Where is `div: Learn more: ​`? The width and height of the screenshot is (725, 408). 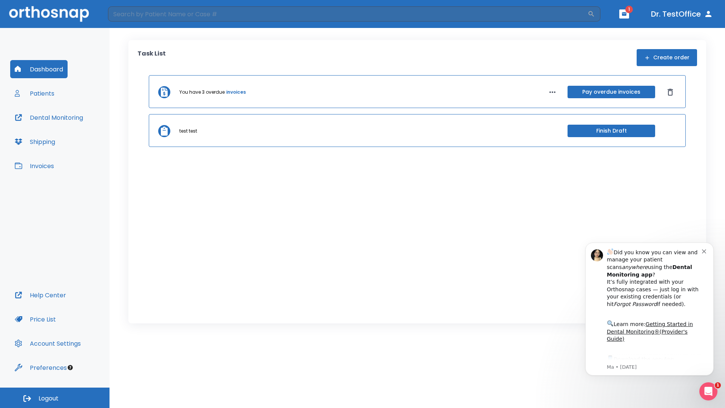
div: Learn more: ​ is located at coordinates (80, 102).